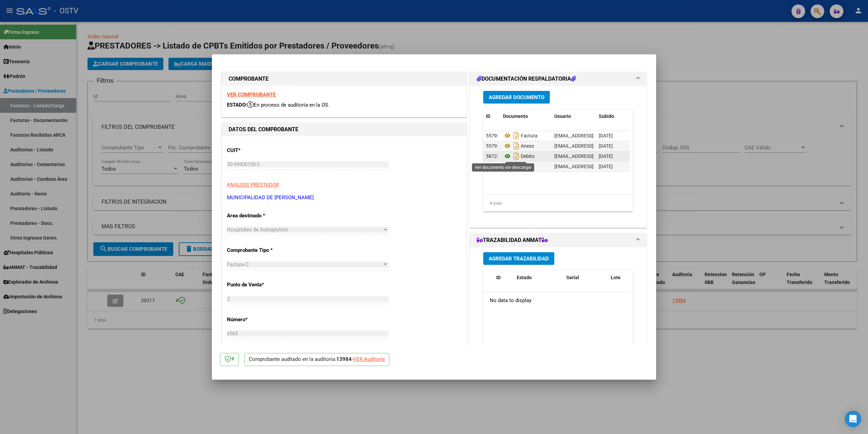 The image size is (868, 434). I want to click on span: ANALISIS PRESTADOR, so click(253, 185).